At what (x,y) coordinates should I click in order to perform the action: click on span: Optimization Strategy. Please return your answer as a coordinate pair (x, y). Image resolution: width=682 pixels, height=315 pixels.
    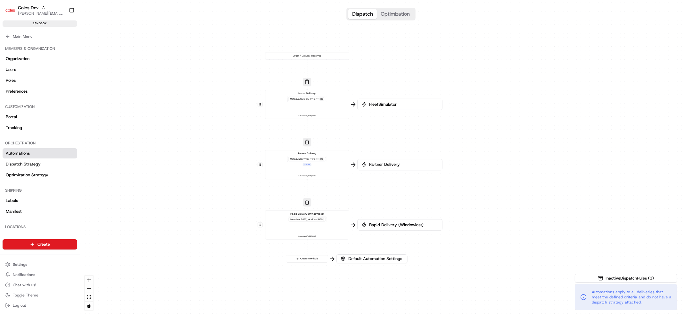
    Looking at the image, I should click on (27, 175).